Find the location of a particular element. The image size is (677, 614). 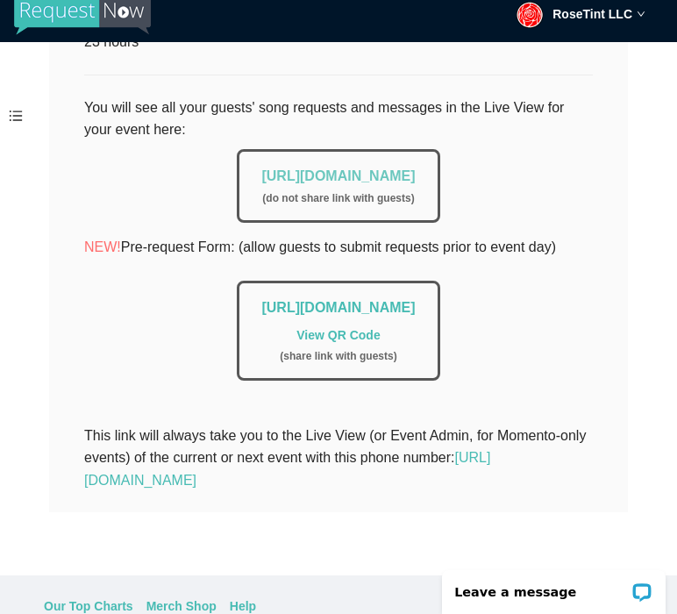

p: Pre-request Form: (allow guests to submit requests prior to event day) is located at coordinates (339, 246).